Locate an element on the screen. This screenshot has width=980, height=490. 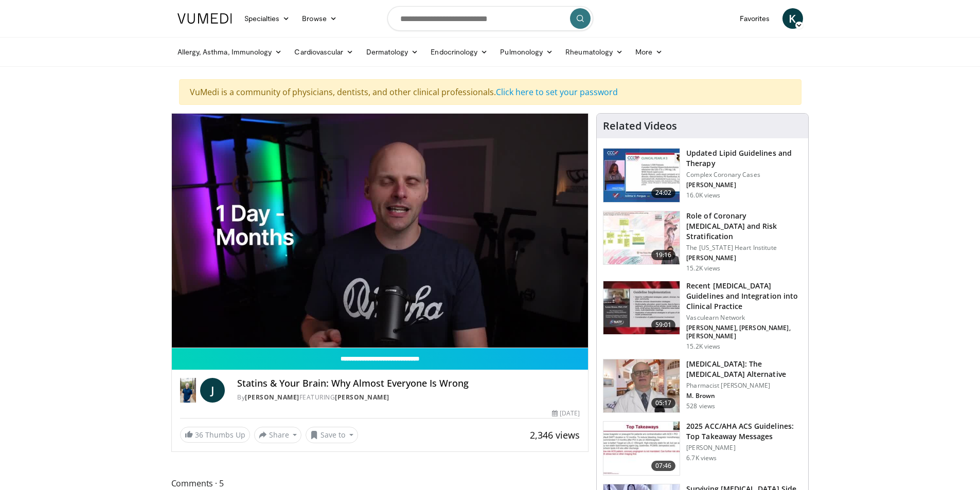
a: J is located at coordinates (213, 390).